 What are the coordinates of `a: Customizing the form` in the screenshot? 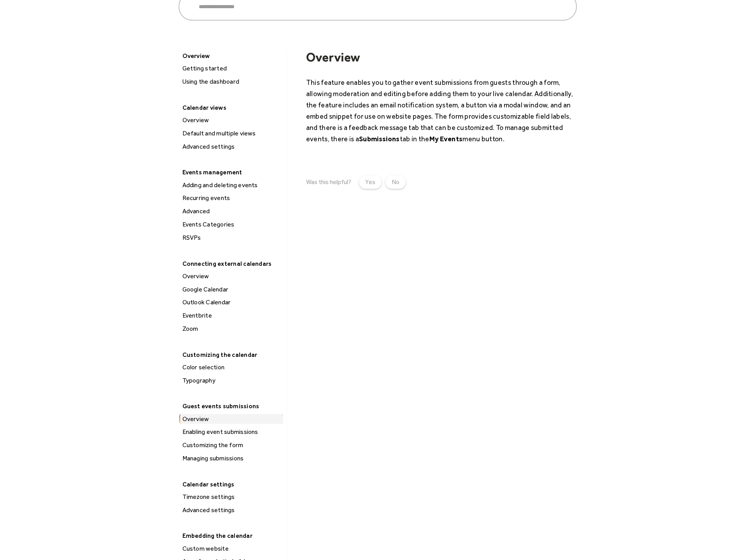 It's located at (231, 445).